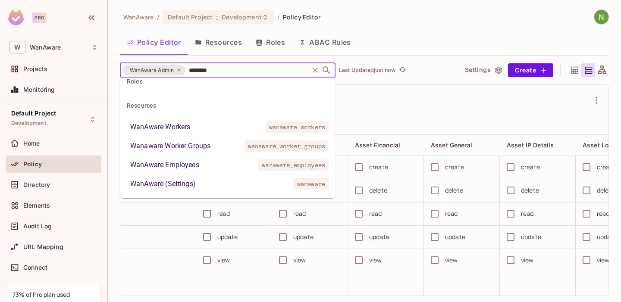 The height and width of the screenshot is (302, 621). I want to click on span: URL Mapping, so click(43, 247).